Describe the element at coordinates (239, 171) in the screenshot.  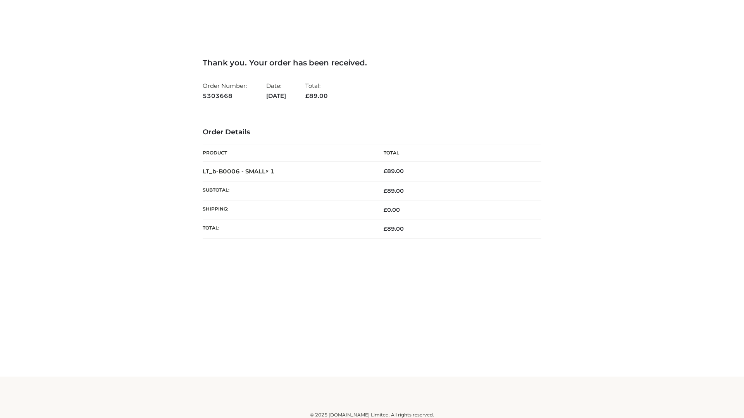
I see `strong: LT_b-B0006 - SMALL` at that location.